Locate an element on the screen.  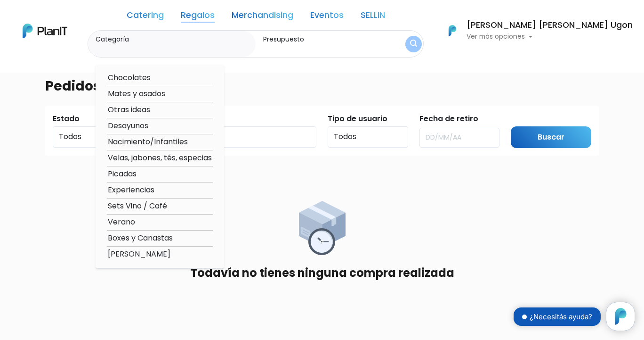
a: Merchandising is located at coordinates (262, 17).